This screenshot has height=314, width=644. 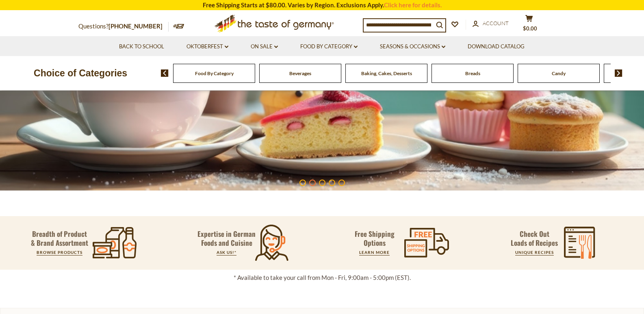 What do you see at coordinates (59, 238) in the screenshot?
I see `p: Breadth of Product & Brand Assortment` at bounding box center [59, 238].